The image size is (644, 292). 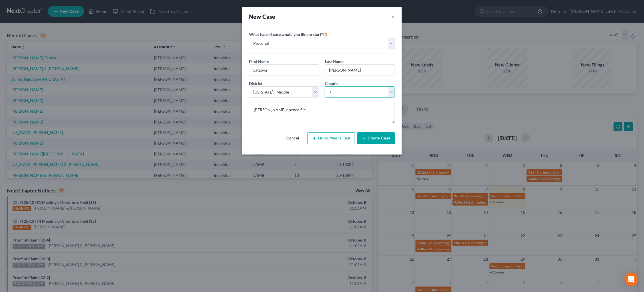 What do you see at coordinates (259, 61) in the screenshot?
I see `span: First Name` at bounding box center [259, 61].